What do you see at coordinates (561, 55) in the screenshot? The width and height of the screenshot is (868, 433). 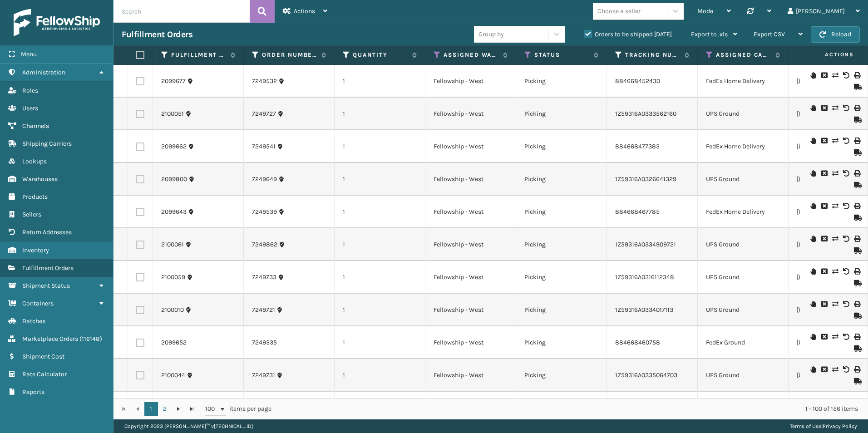 I see `label: Status` at bounding box center [561, 55].